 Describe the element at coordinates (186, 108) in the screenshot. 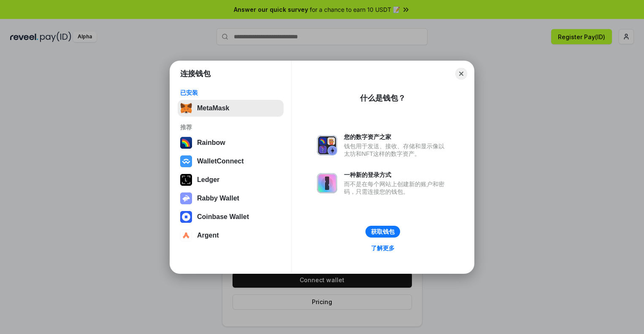

I see `img: svg+xml,%3Csvg%20fill%3D%22none%22%20height%3D%2233%22%20viewBox%3D%220%200%2035%2033%22%20width%...` at that location.